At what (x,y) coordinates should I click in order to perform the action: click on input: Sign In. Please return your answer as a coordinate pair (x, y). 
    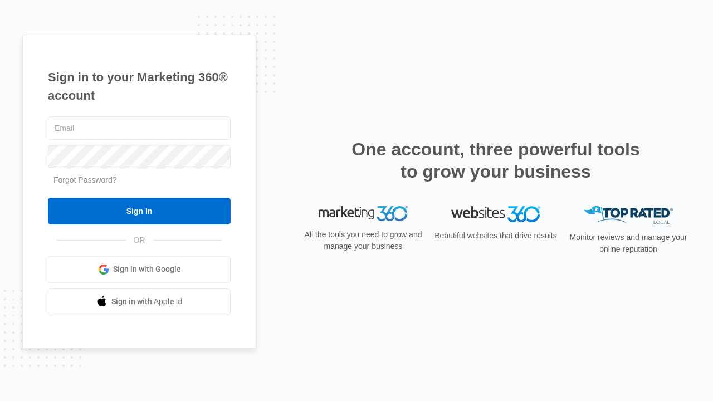
    Looking at the image, I should click on (139, 211).